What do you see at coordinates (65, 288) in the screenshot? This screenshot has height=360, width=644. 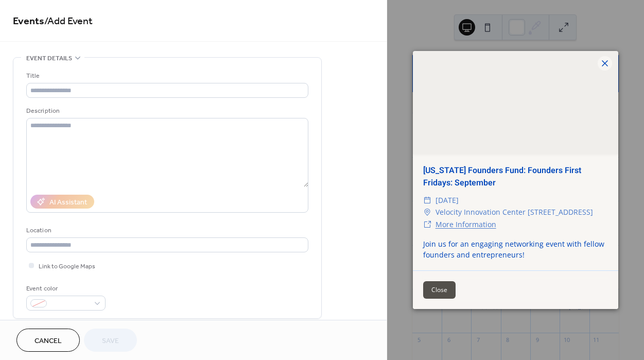 I see `div: Event color` at bounding box center [65, 288].